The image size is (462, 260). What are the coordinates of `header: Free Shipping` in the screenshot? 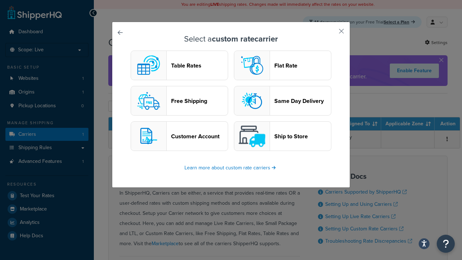 It's located at (199, 101).